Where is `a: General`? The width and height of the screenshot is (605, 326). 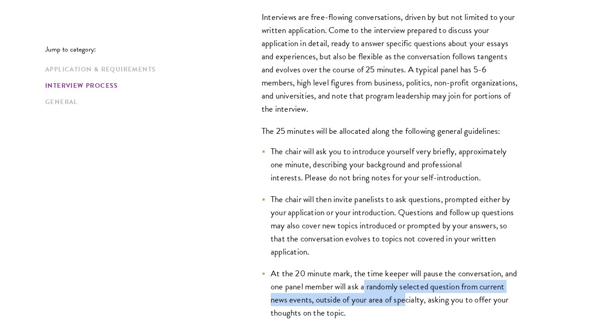
a: General is located at coordinates (130, 102).